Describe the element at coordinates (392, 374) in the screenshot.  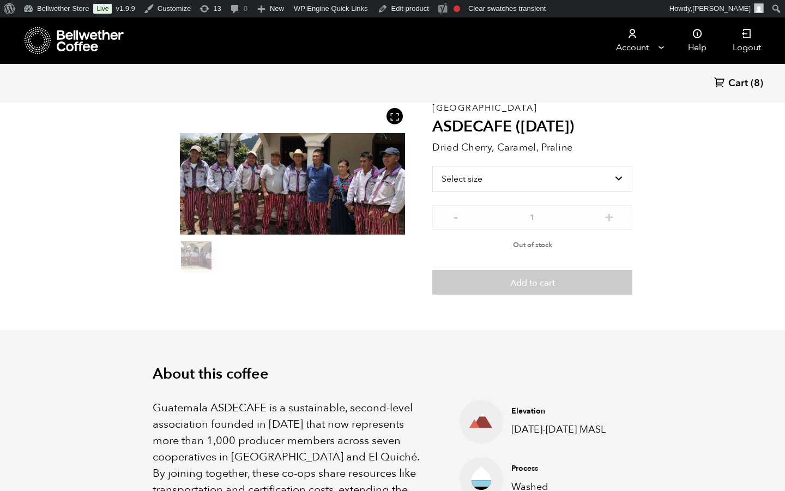
I see `h2: About this coffee` at that location.